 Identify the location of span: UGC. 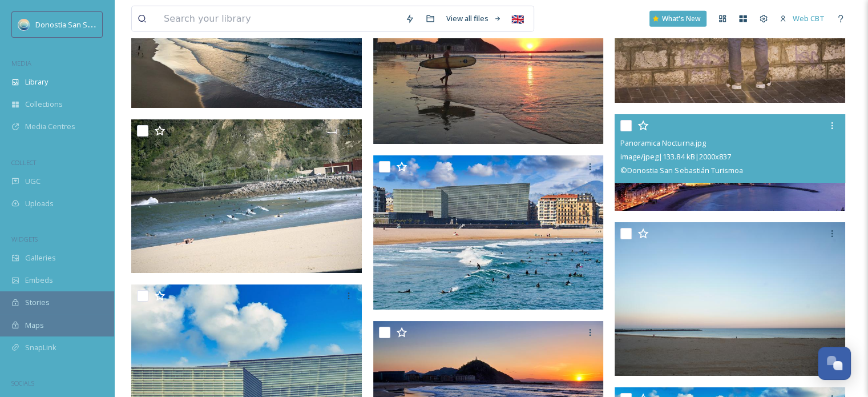
(33, 181).